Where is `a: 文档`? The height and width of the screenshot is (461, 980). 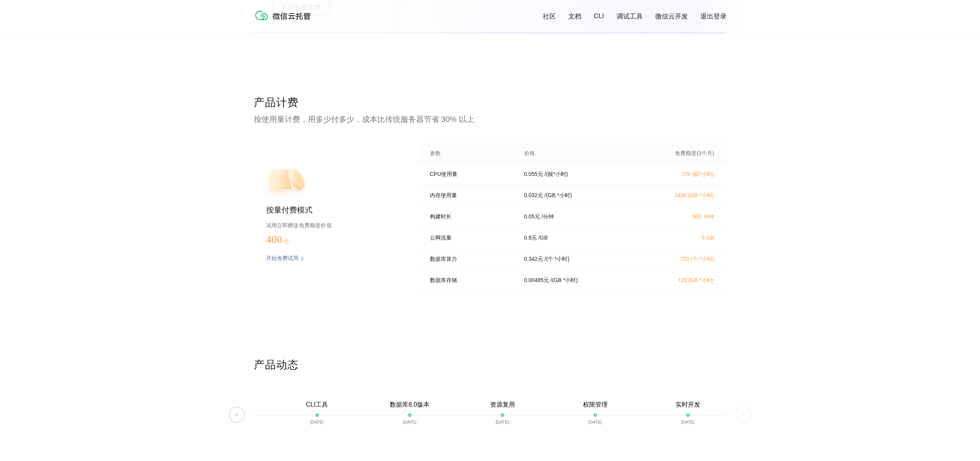 a: 文档 is located at coordinates (575, 16).